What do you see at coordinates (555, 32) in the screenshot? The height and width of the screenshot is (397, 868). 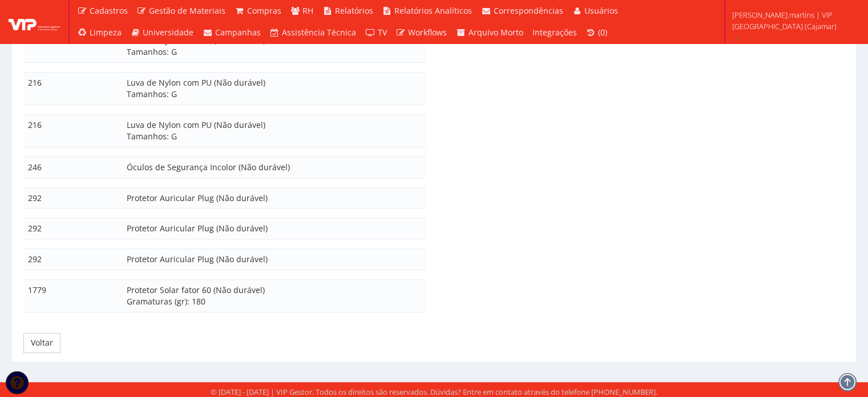 I see `span: Integrações` at bounding box center [555, 32].